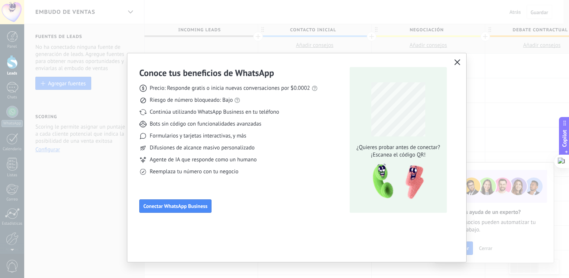  Describe the element at coordinates (396, 181) in the screenshot. I see `img: qr-pic-1x.png` at that location.